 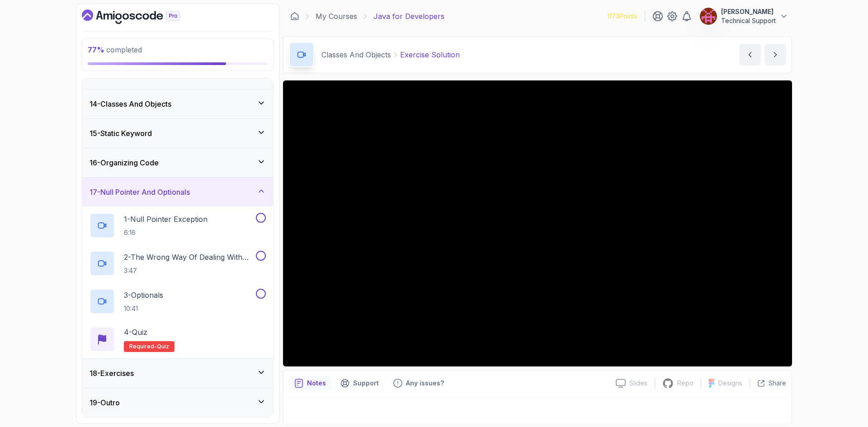 I want to click on button: 18-Exercises, so click(x=178, y=373).